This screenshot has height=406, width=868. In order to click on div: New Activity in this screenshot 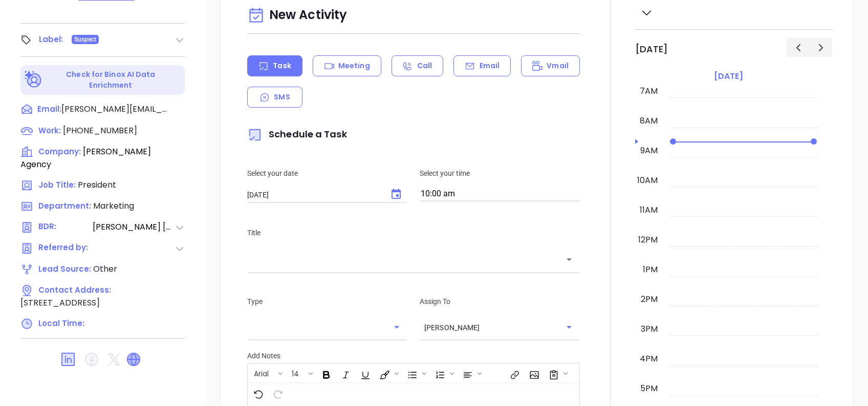, I will do `click(414, 15)`.